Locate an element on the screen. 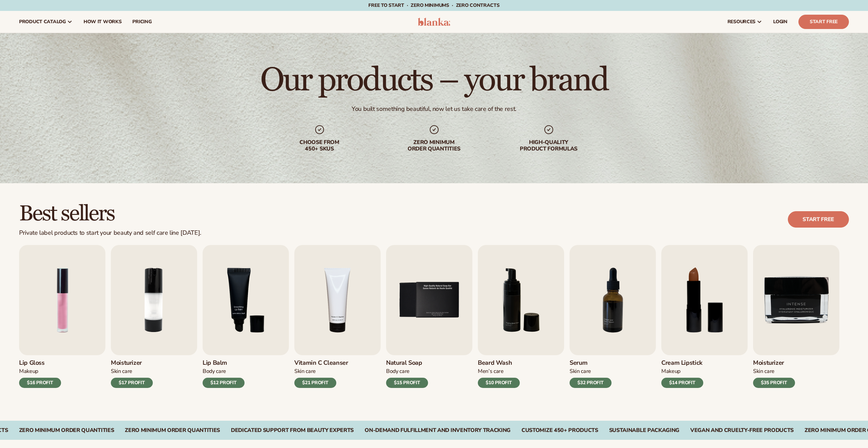  a: Start free is located at coordinates (818, 219).